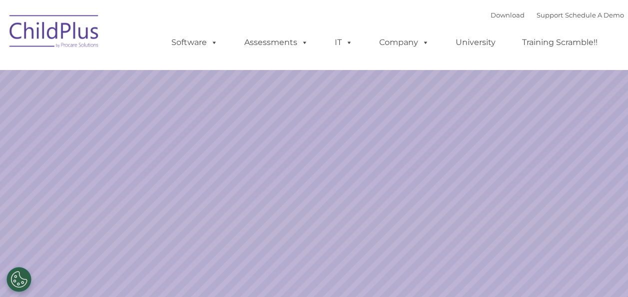  I want to click on a: Software, so click(194, 42).